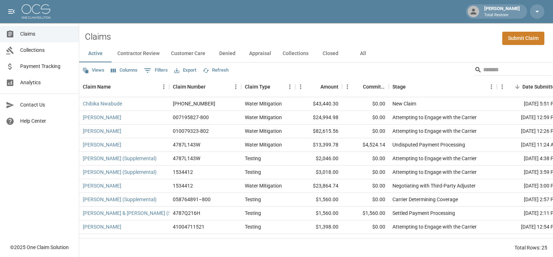 The image size is (553, 257). I want to click on button: Collections, so click(295, 54).